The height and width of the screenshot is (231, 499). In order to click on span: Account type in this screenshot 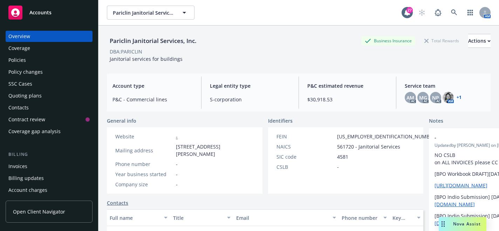, I will do `click(152, 86)`.